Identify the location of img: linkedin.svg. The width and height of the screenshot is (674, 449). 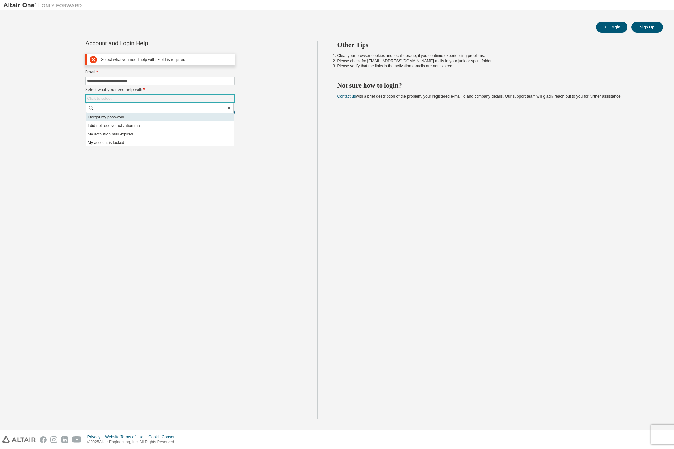
(65, 440).